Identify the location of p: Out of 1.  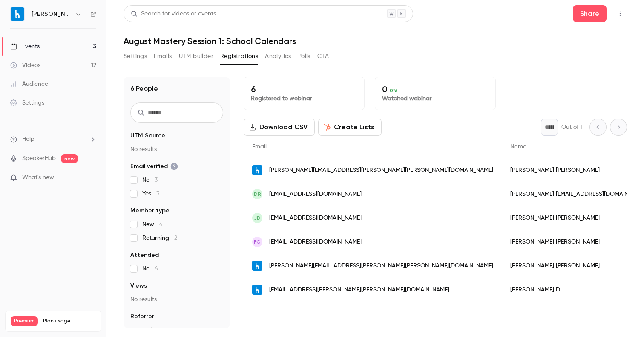
(572, 127).